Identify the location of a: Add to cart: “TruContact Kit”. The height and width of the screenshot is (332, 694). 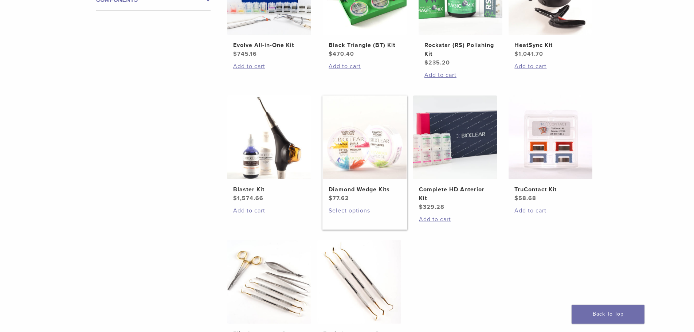
(550, 210).